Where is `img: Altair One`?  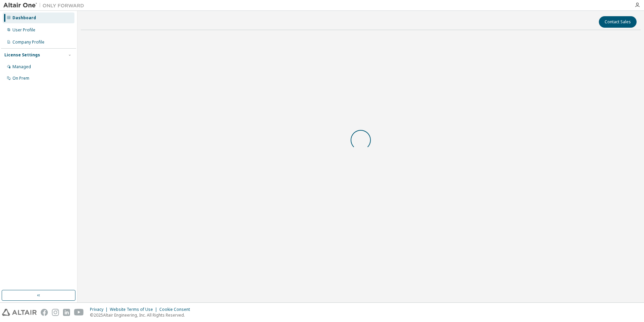
img: Altair One is located at coordinates (45, 6).